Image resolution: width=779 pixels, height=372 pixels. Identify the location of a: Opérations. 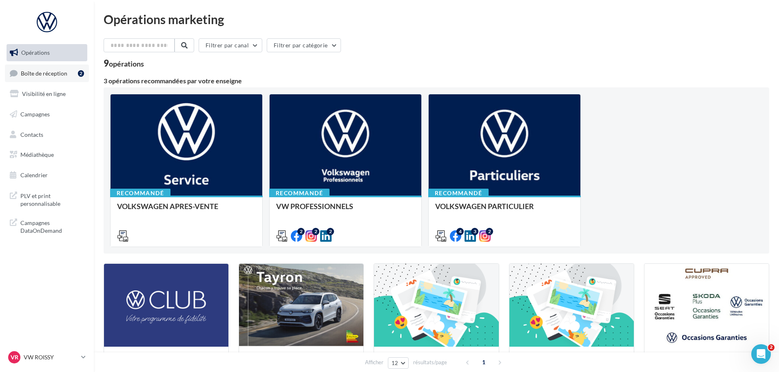
(47, 53).